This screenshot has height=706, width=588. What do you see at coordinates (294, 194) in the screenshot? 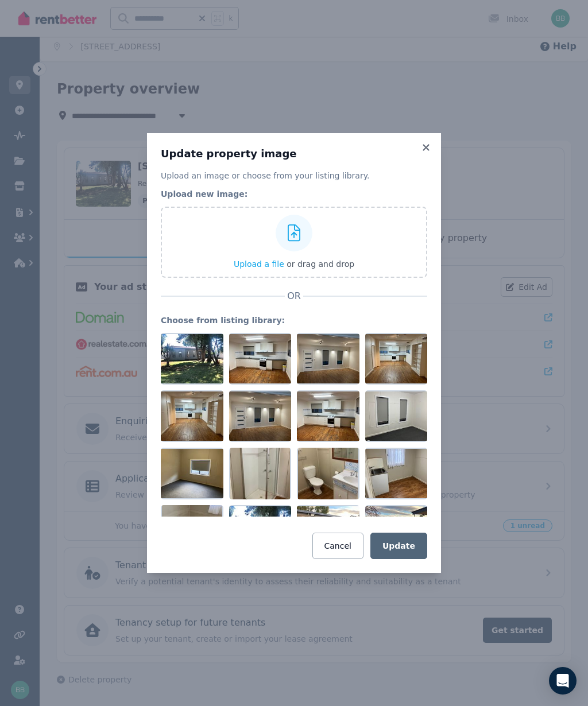
I see `legend: Upload new image:` at bounding box center [294, 194].